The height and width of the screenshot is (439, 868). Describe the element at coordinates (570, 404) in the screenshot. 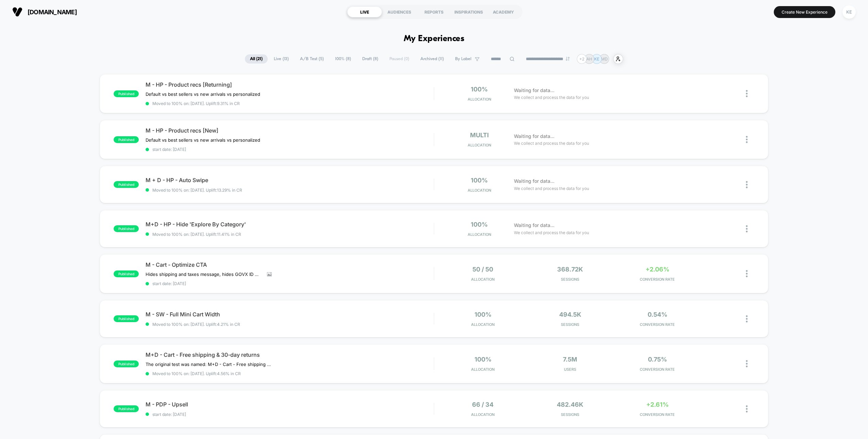

I see `span: 482.46k` at that location.